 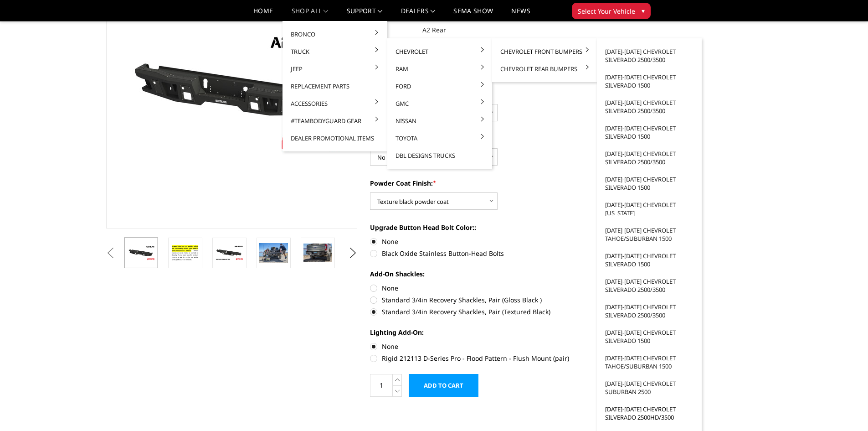 I want to click on a: Toyota, so click(x=440, y=138).